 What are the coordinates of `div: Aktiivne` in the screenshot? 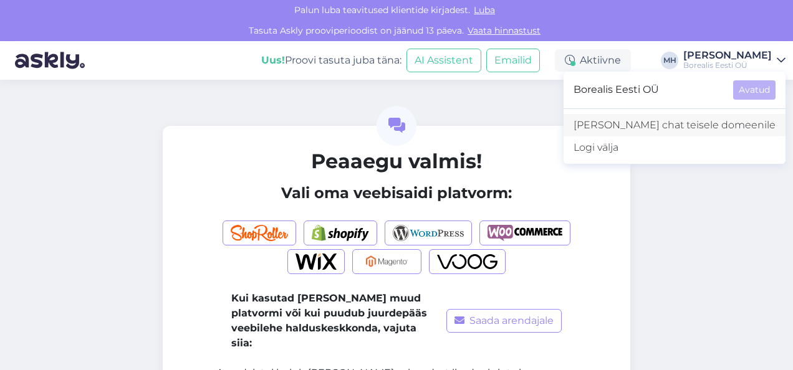 It's located at (593, 60).